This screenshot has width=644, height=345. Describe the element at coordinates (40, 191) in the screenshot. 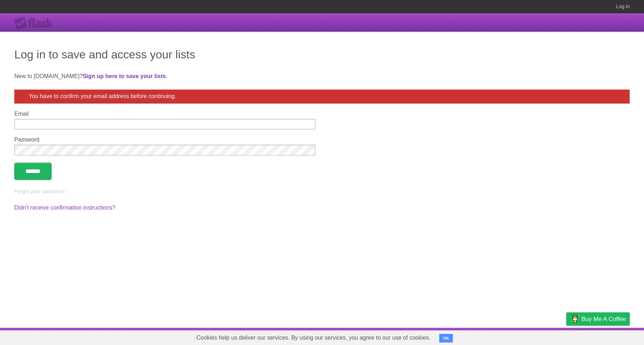

I see `a: Forgot your password?` at that location.